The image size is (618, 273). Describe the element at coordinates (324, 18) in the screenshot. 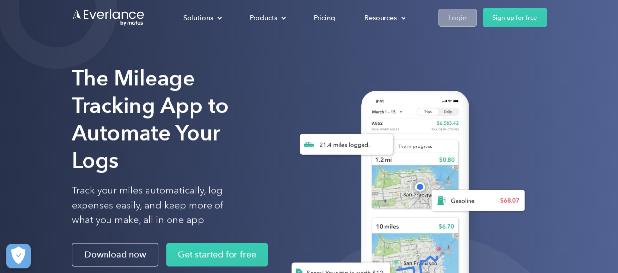

I see `a: Pricing` at that location.